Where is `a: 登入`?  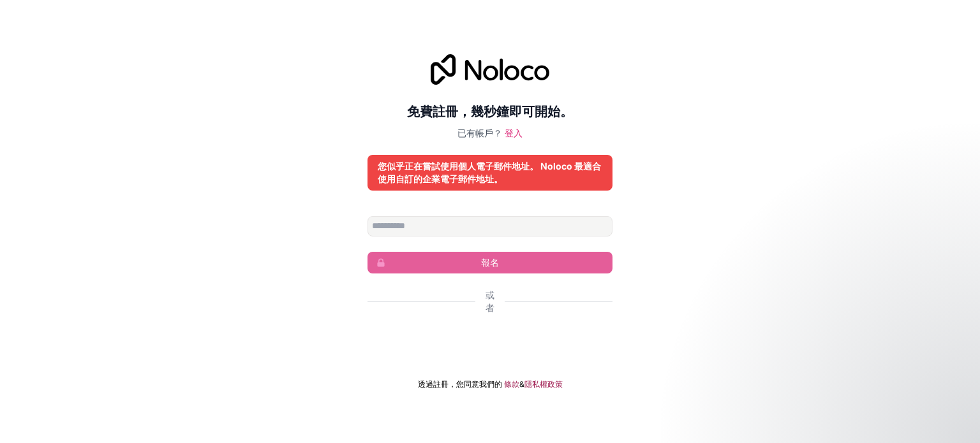 a: 登入 is located at coordinates (514, 133).